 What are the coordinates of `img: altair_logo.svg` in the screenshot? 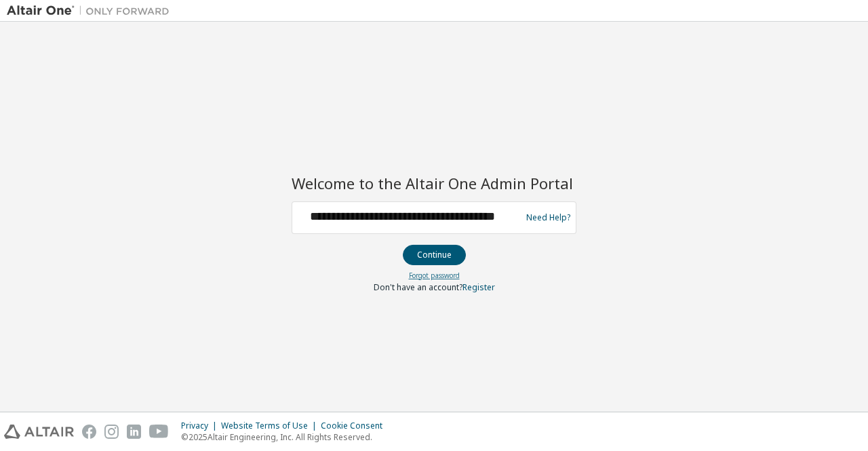 It's located at (39, 431).